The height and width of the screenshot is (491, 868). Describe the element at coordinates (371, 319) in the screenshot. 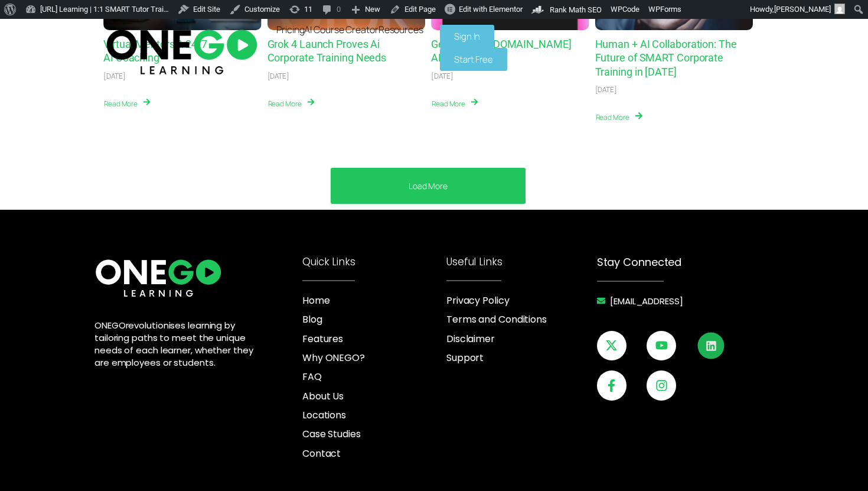

I see `a: Blog` at that location.